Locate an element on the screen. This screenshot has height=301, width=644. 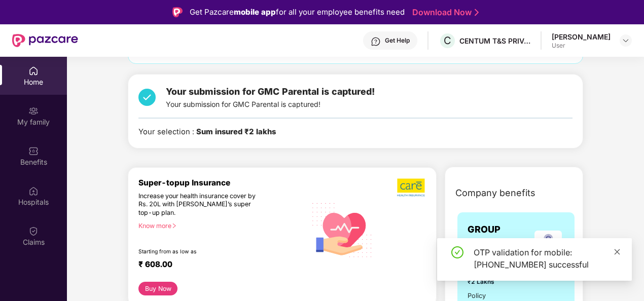
span: Company benefits is located at coordinates (496, 193).